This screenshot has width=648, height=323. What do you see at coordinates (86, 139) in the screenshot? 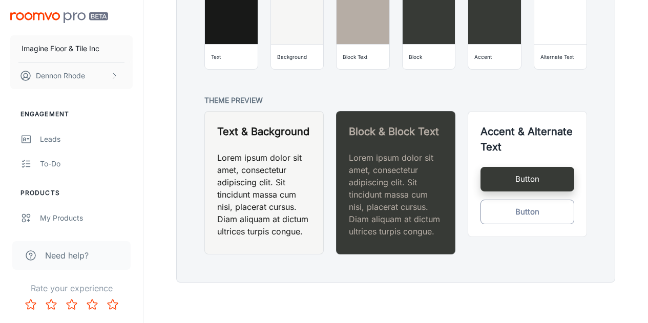
I see `div: Leads` at bounding box center [86, 139].